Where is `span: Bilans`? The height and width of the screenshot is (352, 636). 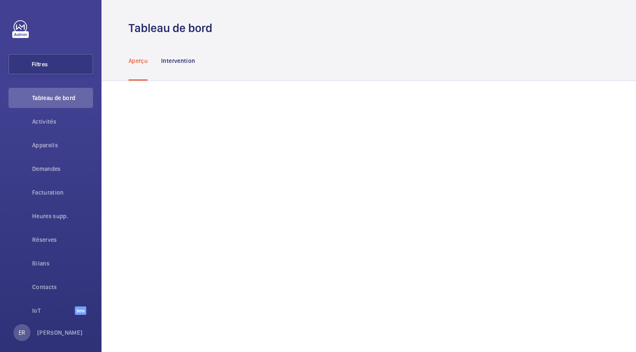 span: Bilans is located at coordinates (63, 264).